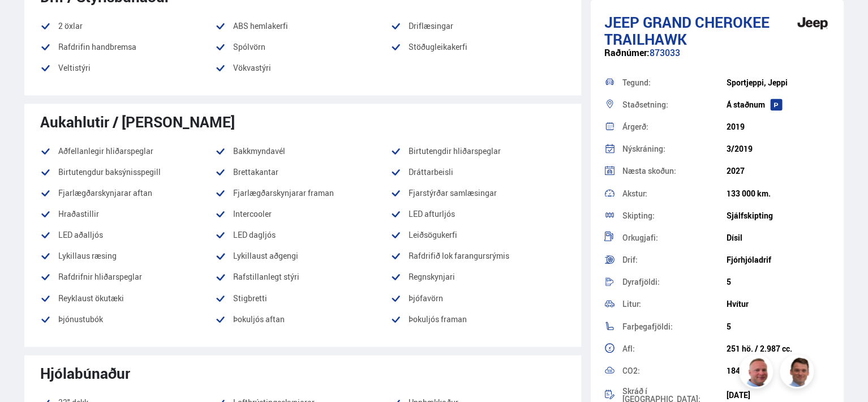 Image resolution: width=868 pixels, height=402 pixels. I want to click on button: Opna LiveChat spjallviðmót, so click(26, 22).